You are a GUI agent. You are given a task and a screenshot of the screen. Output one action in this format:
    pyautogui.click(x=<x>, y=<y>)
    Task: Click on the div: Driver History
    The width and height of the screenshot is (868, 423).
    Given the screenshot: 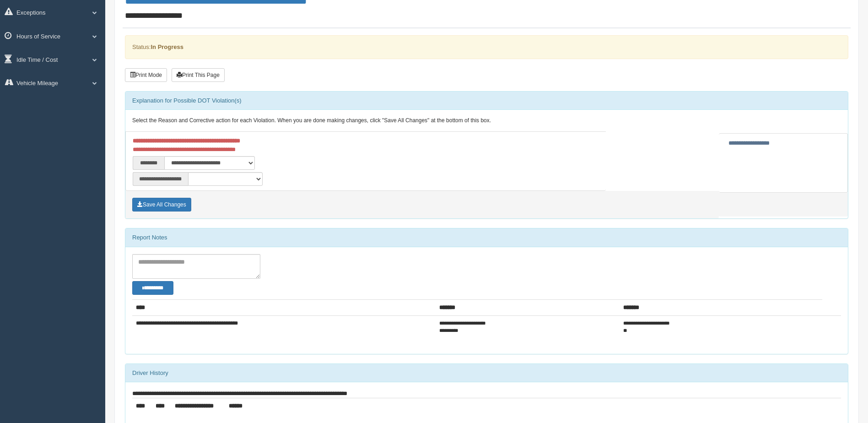 What is the action you would take?
    pyautogui.click(x=486, y=372)
    